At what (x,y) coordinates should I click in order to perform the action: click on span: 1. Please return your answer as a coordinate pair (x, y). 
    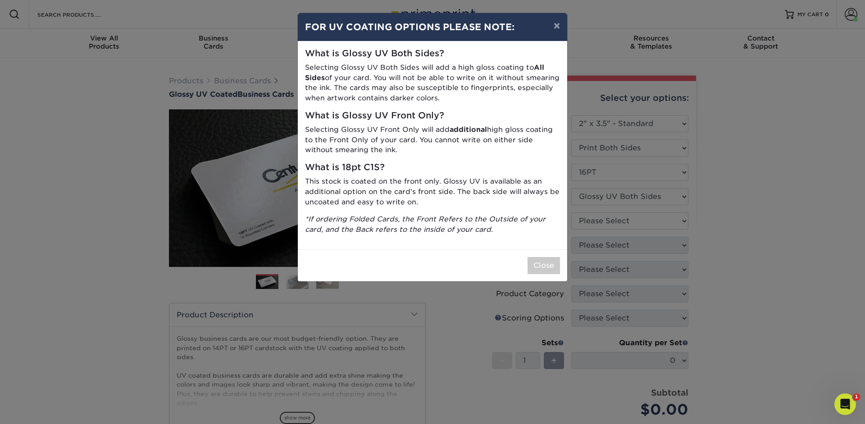
    Looking at the image, I should click on (857, 397).